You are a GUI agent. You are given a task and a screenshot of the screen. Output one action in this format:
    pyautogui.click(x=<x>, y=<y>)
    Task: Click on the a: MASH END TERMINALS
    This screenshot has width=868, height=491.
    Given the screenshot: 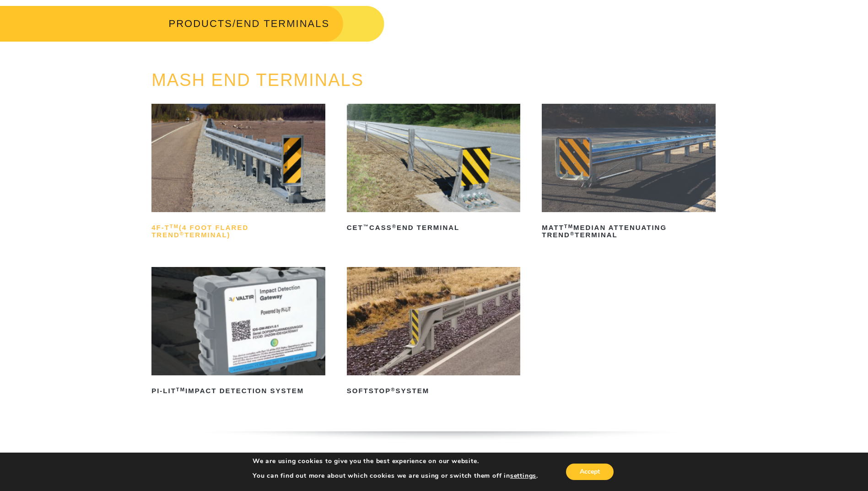 What is the action you would take?
    pyautogui.click(x=258, y=80)
    